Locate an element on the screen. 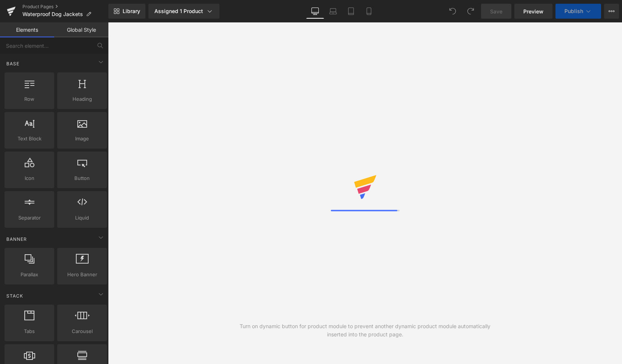  span: Save is located at coordinates (495, 11).